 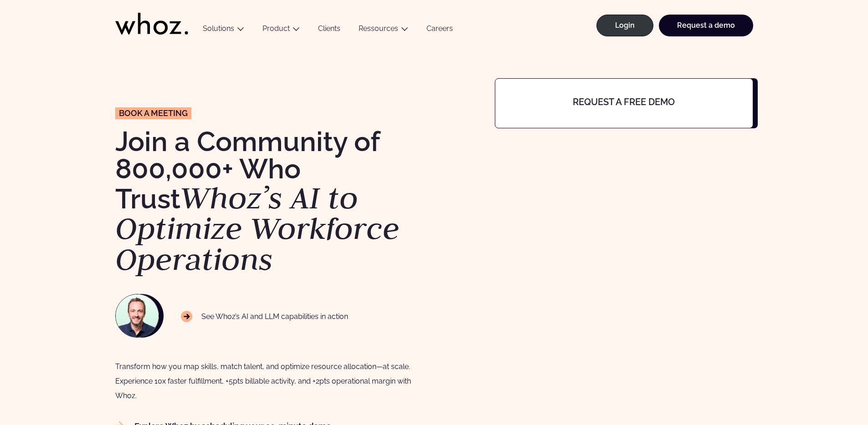 What do you see at coordinates (223, 30) in the screenshot?
I see `button: Solutions` at bounding box center [223, 30].